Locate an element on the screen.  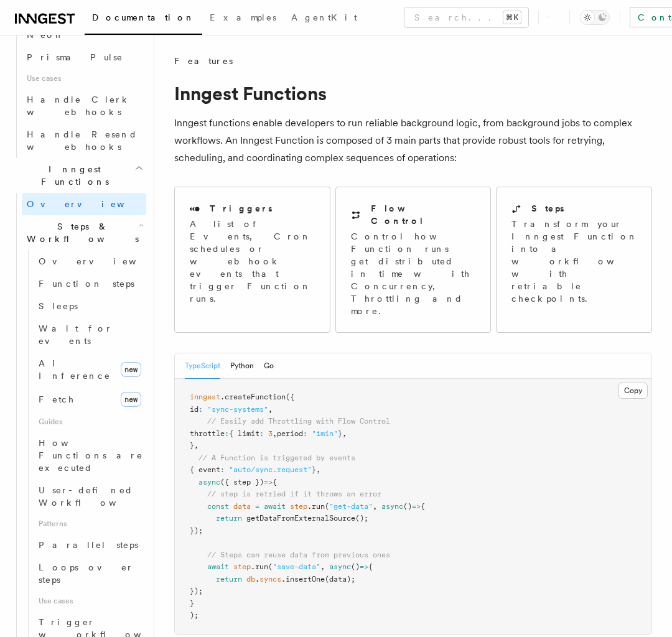
span: Sleeps is located at coordinates (58, 306).